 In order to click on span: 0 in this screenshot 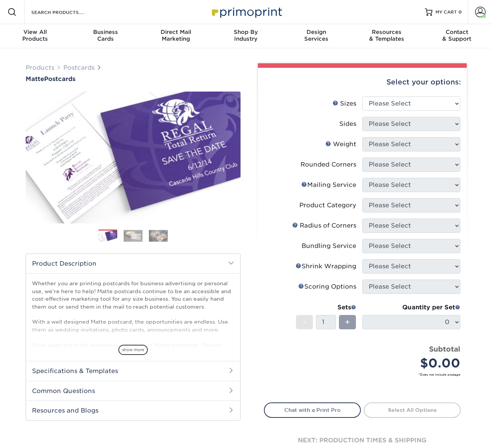, I will do `click(460, 12)`.